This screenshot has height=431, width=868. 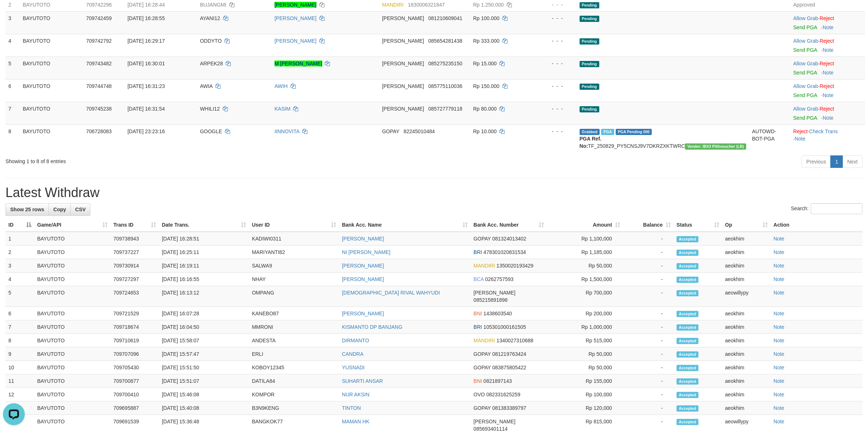 What do you see at coordinates (287, 131) in the screenshot?
I see `a: IINNOVITA` at bounding box center [287, 131].